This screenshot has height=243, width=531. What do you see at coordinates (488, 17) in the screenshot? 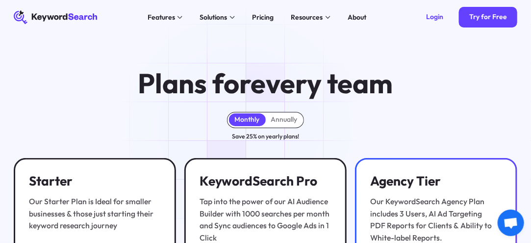
I see `div: Try for Free` at bounding box center [488, 17].